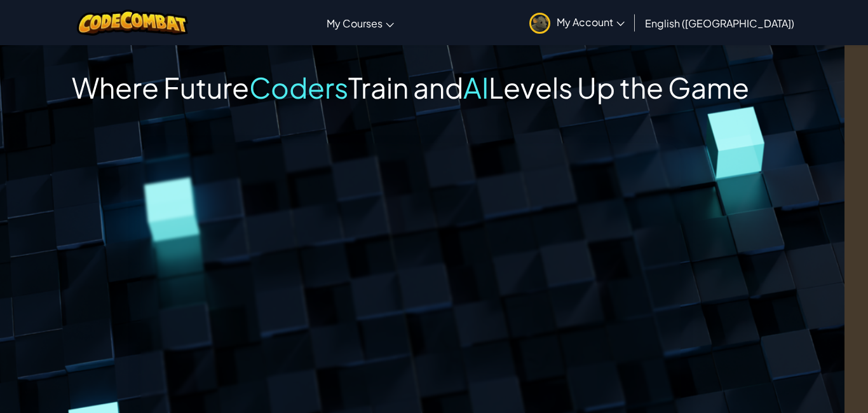 The width and height of the screenshot is (868, 413). What do you see at coordinates (132, 22) in the screenshot?
I see `a: CodeCombat logo` at bounding box center [132, 22].